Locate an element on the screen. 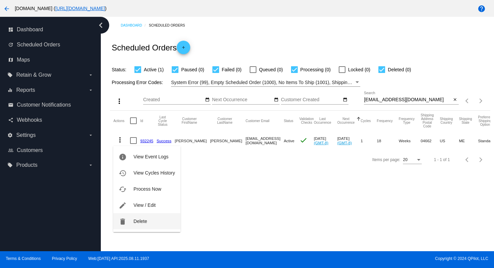 The height and width of the screenshot is (268, 494). span: View Cycles History is located at coordinates (154, 173).